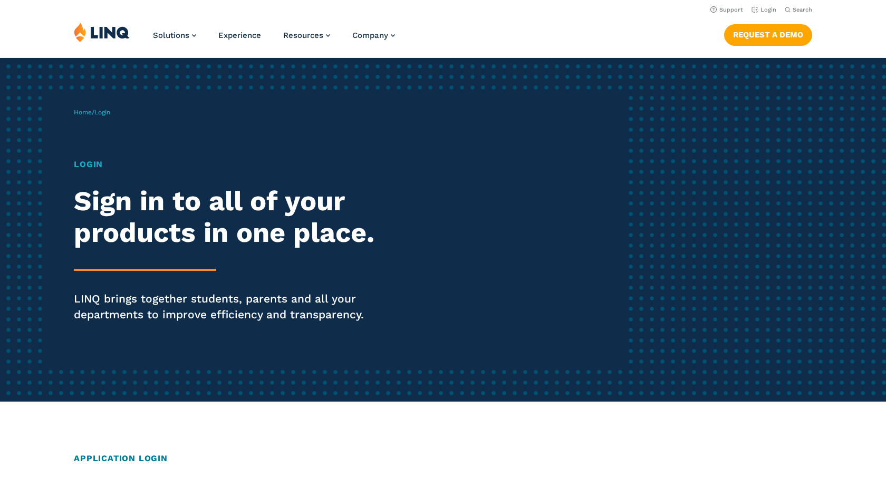 The width and height of the screenshot is (886, 478). What do you see at coordinates (303, 35) in the screenshot?
I see `span: Resources` at bounding box center [303, 35].